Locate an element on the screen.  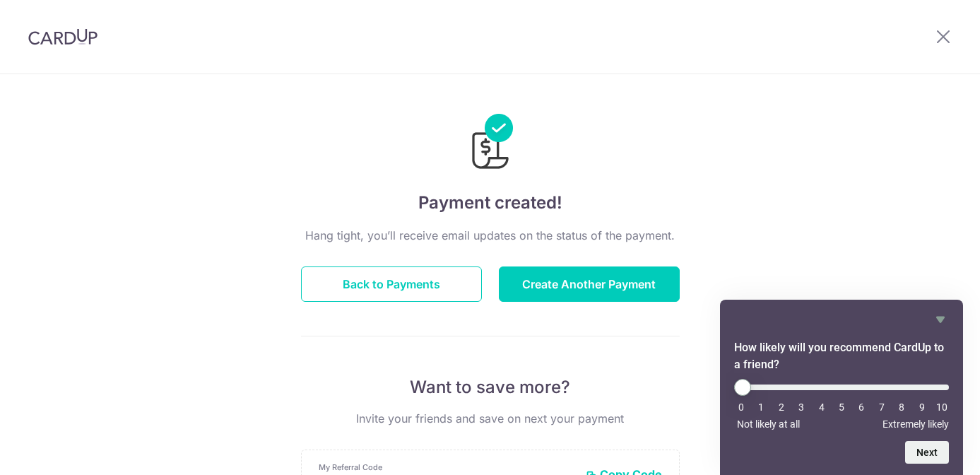
p: Hang tight, you’ll receive email updates on the status of the payment. is located at coordinates (490, 235).